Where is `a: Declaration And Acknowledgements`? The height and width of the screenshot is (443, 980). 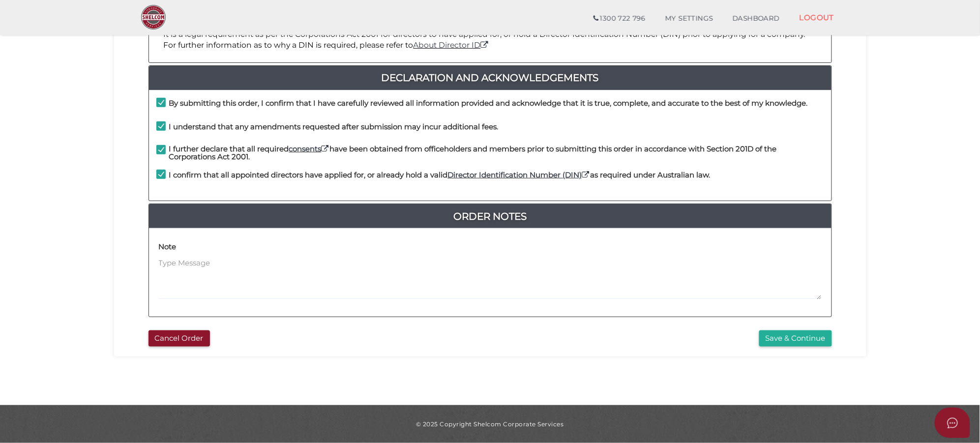 a: Declaration And Acknowledgements is located at coordinates (490, 78).